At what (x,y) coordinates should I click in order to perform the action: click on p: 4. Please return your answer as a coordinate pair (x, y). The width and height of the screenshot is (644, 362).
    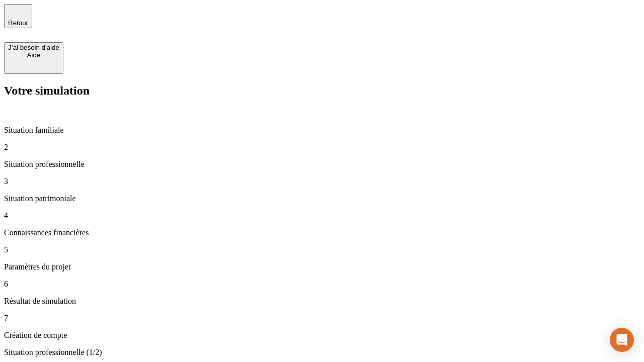
    Looking at the image, I should click on (322, 216).